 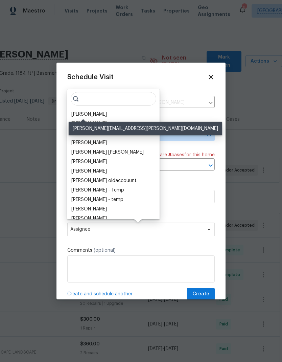 I want to click on span: Schedule Visit, so click(x=90, y=77).